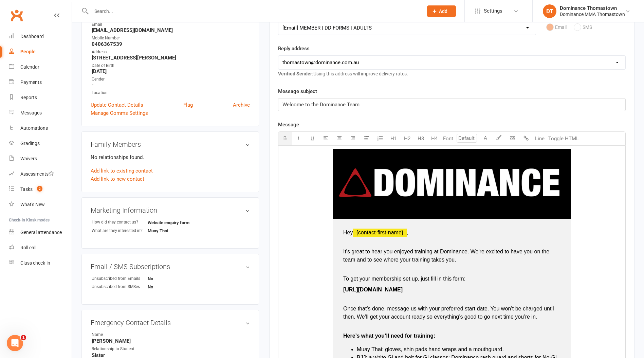 This screenshot has width=644, height=358. Describe the element at coordinates (593, 8) in the screenshot. I see `div: Dominance Thomastown` at that location.